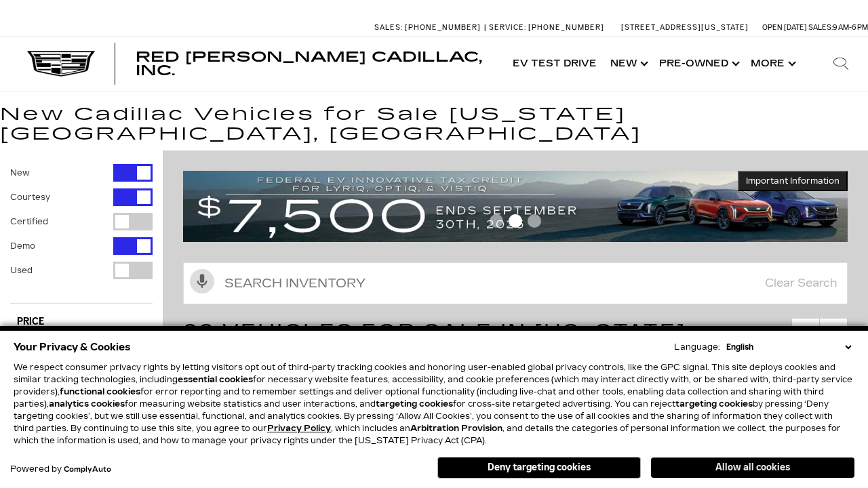 The width and height of the screenshot is (868, 488). I want to click on img: vrp-tax-ending-august-version, so click(515, 206).